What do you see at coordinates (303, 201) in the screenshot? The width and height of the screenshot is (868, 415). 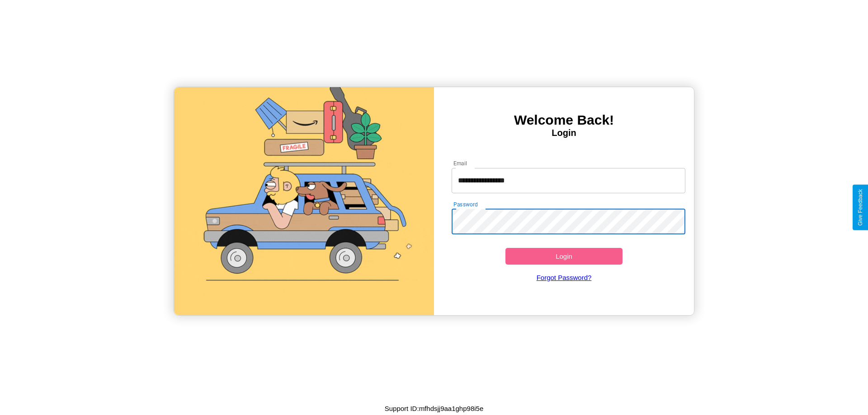 I see `img: gif` at bounding box center [303, 201].